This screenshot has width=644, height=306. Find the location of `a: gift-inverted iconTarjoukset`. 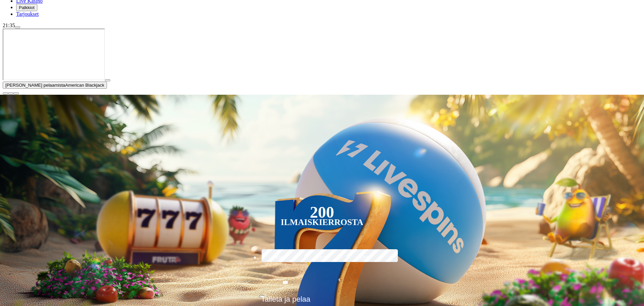

a: gift-inverted iconTarjoukset is located at coordinates (27, 14).